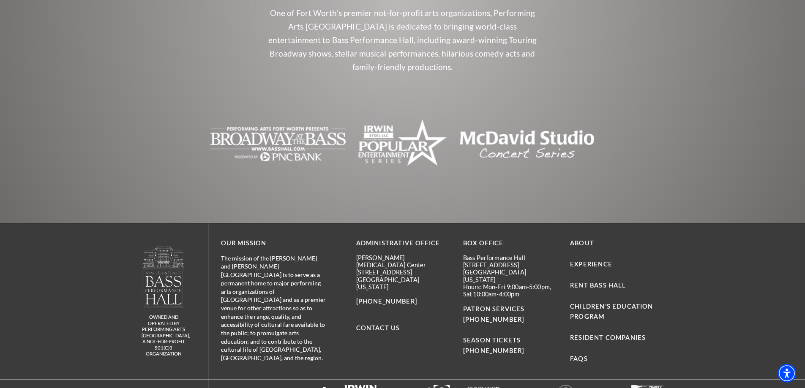  What do you see at coordinates (582, 243) in the screenshot?
I see `a: About` at bounding box center [582, 243].